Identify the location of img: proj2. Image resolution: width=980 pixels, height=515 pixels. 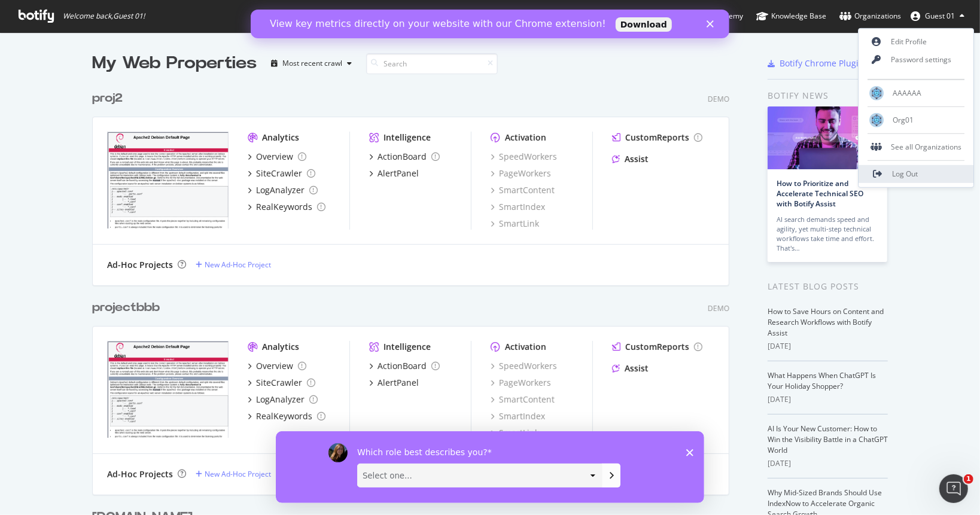
(167, 180).